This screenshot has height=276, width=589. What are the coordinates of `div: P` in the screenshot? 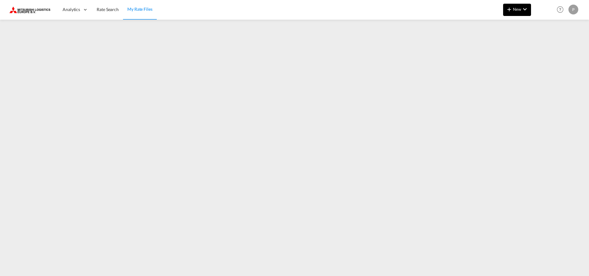 It's located at (574, 10).